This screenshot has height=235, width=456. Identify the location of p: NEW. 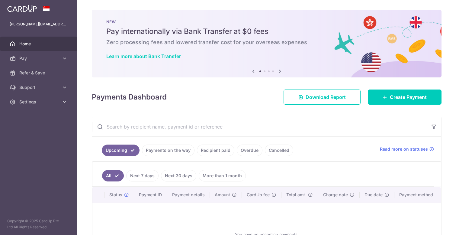
(267, 22).